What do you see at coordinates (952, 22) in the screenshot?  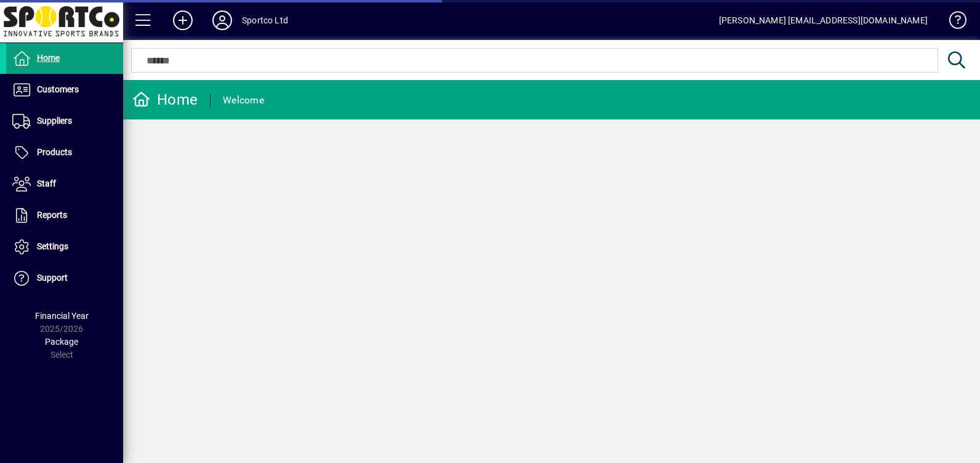 I see `a: Knowledge Base` at bounding box center [952, 22].